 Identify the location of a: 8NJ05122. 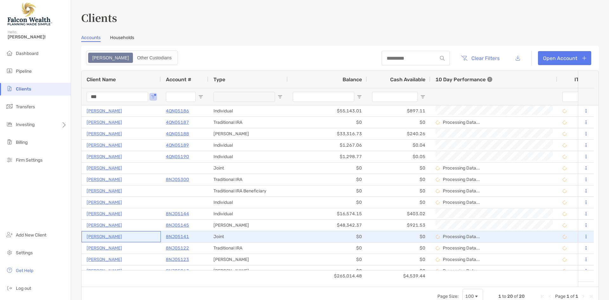
(177, 248).